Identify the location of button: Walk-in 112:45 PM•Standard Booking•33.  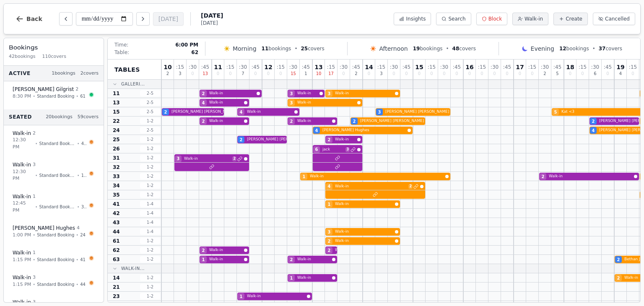
(54, 204).